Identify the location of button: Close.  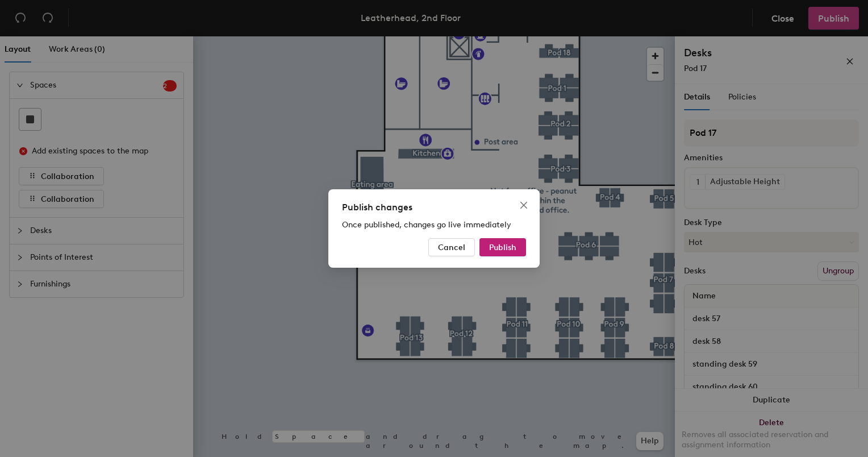
(523, 205).